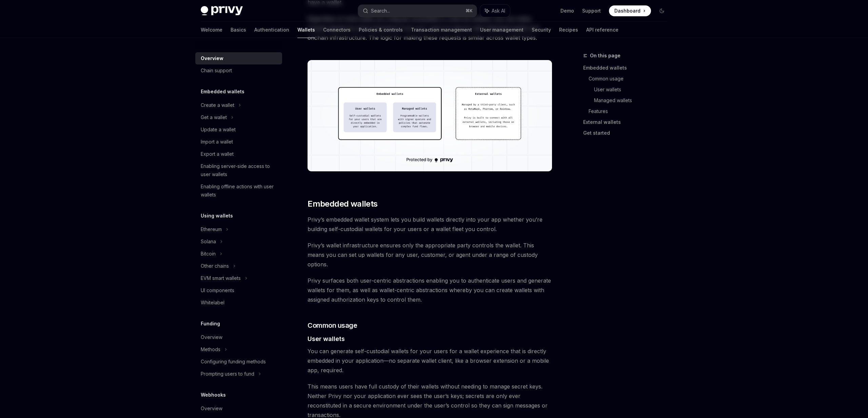  What do you see at coordinates (633, 90) in the screenshot?
I see `a: User wallets` at bounding box center [633, 90].